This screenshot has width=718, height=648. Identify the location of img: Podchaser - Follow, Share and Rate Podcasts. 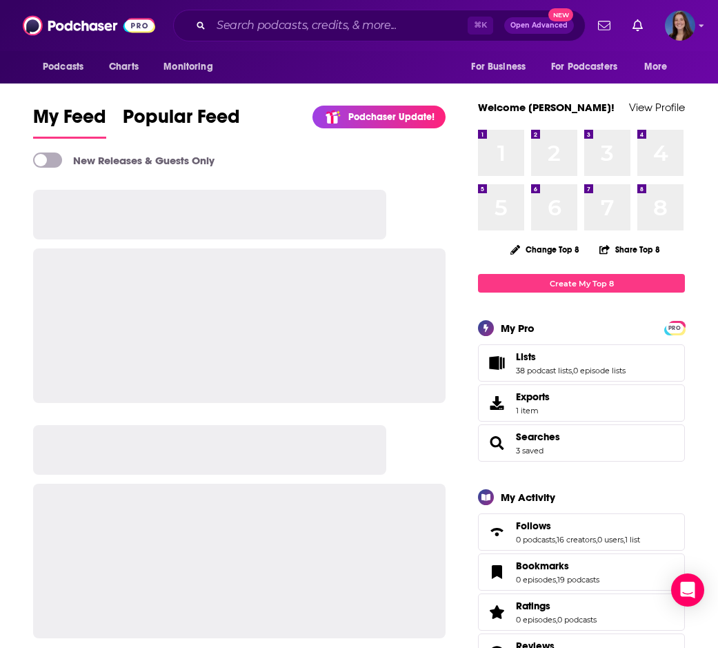
(89, 26).